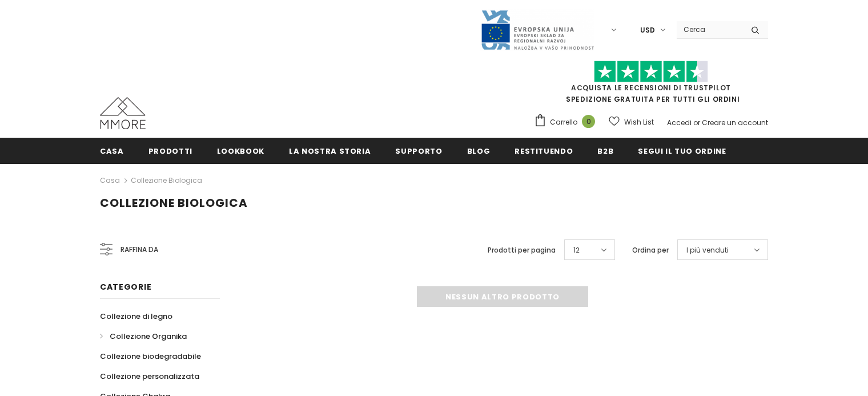 This screenshot has width=868, height=396. What do you see at coordinates (537, 29) in the screenshot?
I see `a: Javni Razpis` at bounding box center [537, 29].